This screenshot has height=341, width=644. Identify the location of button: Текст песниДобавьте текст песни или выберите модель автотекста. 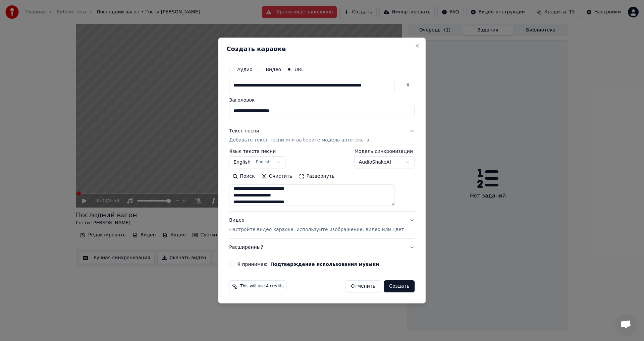
(322, 136).